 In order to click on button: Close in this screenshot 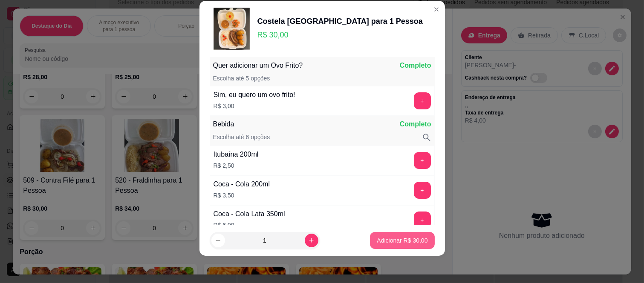, I will do `click(436, 10)`.